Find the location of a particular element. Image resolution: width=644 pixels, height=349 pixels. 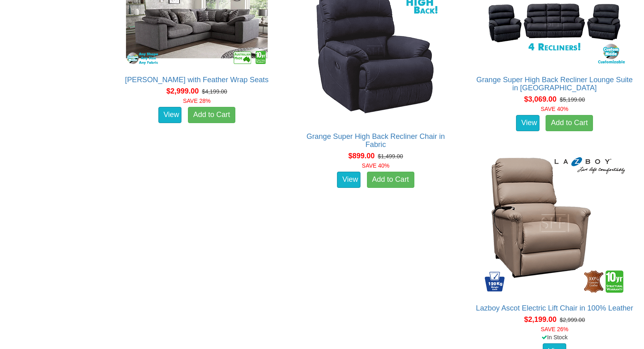

span: $2,999.00 is located at coordinates (183, 92).